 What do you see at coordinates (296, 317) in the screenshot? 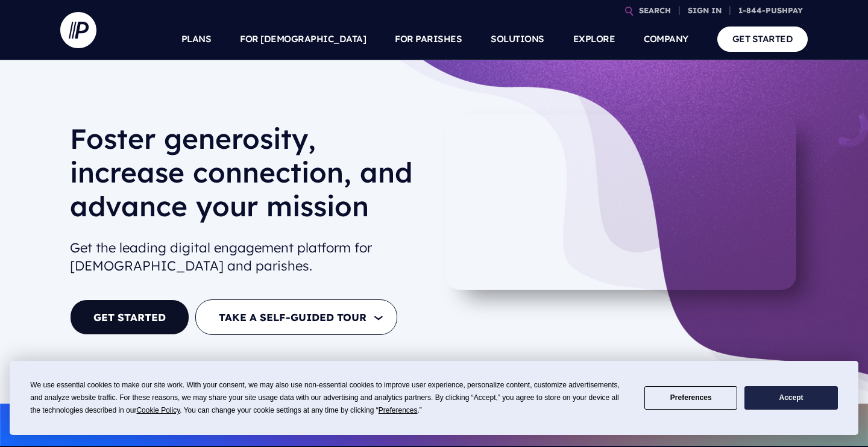
I see `button: TAKE A SELF-GUIDED TOUR` at bounding box center [296, 317].